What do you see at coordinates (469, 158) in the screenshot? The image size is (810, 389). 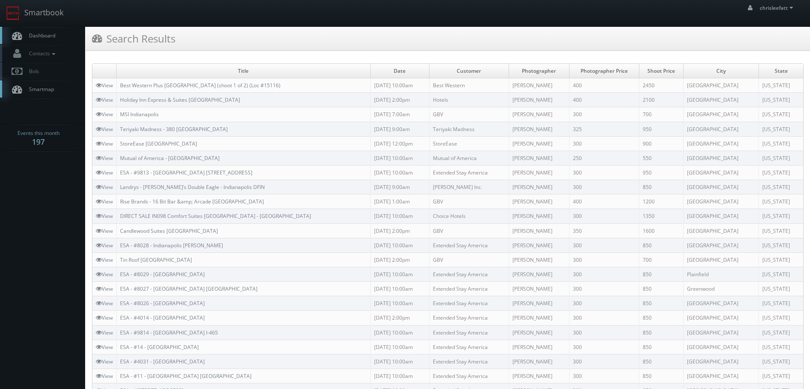 I see `td: Mutual of America` at bounding box center [469, 158].